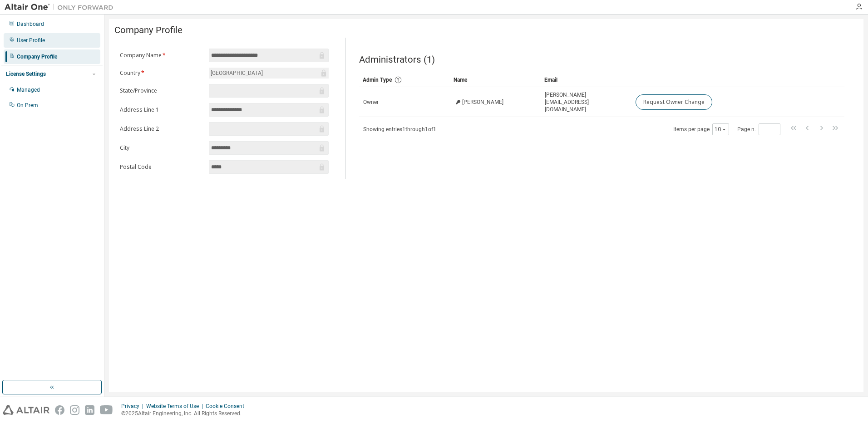  Describe the element at coordinates (37, 57) in the screenshot. I see `div: Company Profile` at that location.